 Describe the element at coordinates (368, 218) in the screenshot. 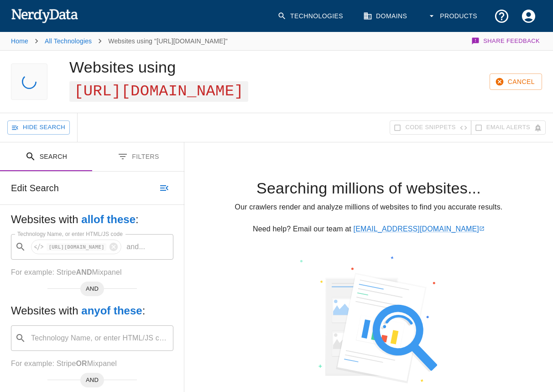

I see `p: Our crawlers render and analyze millions of websites to find you accurate results. Need help? Ema...` at that location.